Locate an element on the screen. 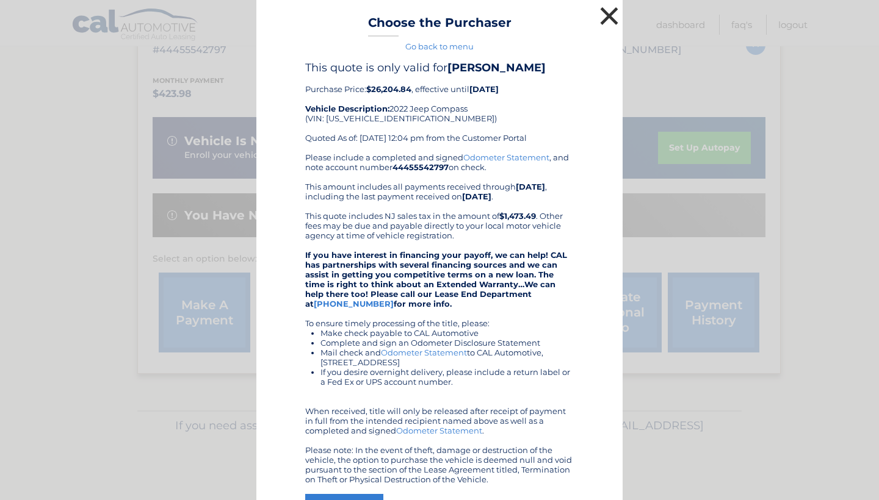 Image resolution: width=879 pixels, height=500 pixels. h4: This quote is only valid for is located at coordinates (439, 68).